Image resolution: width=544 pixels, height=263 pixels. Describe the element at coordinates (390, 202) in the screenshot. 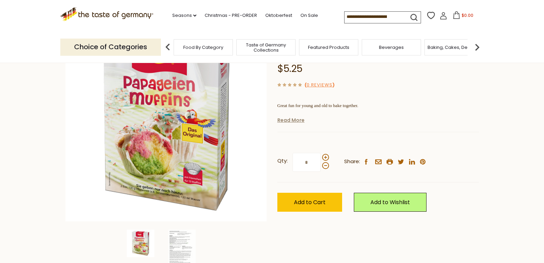

I see `a: Add to Wishlist` at that location.